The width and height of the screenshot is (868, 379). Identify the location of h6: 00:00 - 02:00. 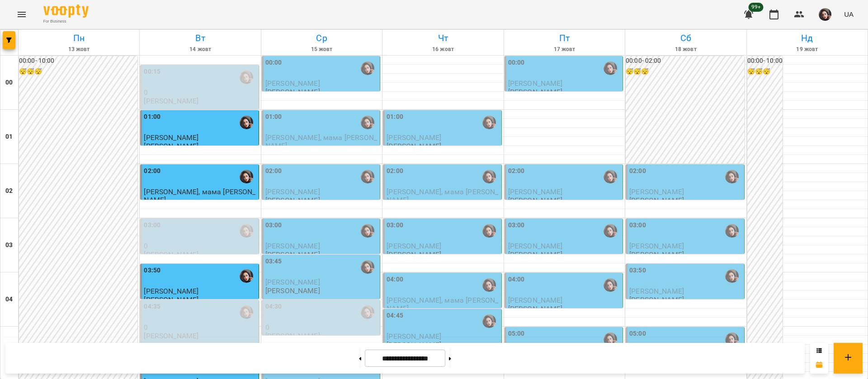
(685, 61).